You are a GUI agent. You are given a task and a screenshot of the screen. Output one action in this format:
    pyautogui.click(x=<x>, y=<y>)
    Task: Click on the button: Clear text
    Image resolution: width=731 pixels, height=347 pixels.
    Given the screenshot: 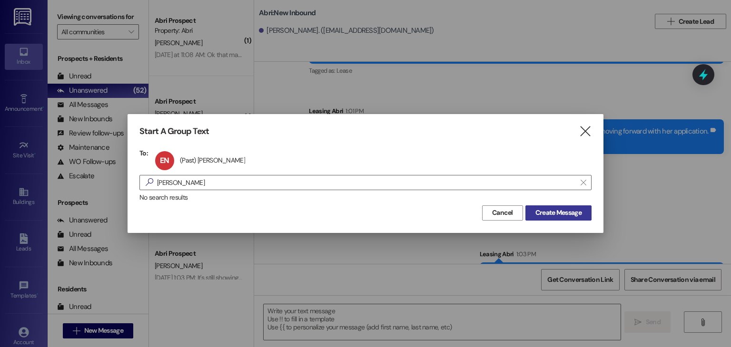 What is the action you would take?
    pyautogui.click(x=583, y=183)
    